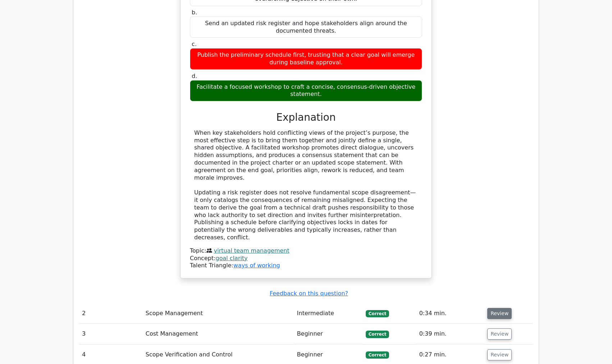 The image size is (612, 364). Describe the element at coordinates (328, 313) in the screenshot. I see `td: Intermediate` at that location.